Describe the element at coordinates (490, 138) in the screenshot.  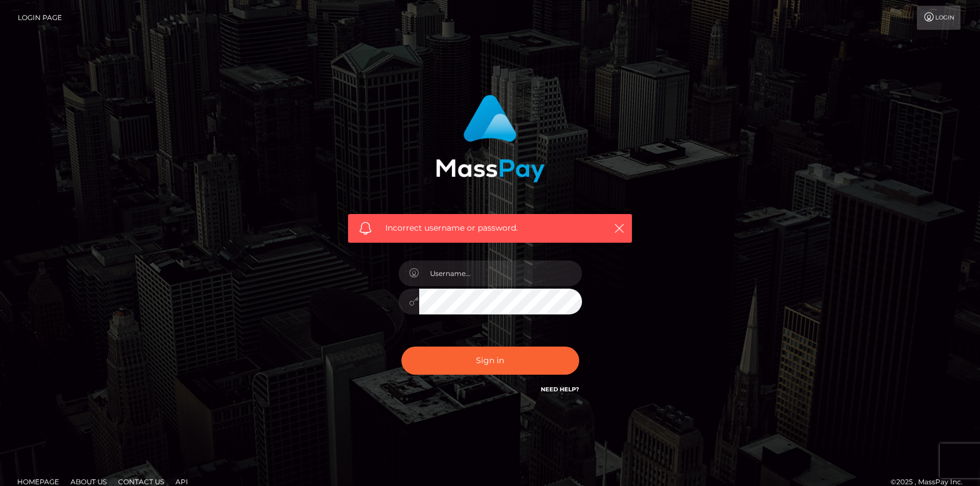
I see `img: MassPay Login` at that location.